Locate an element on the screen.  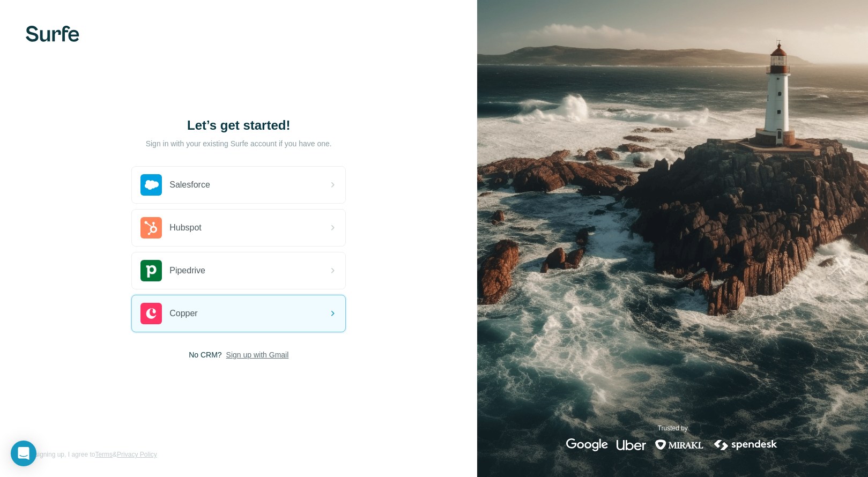
img: uber's logo is located at coordinates (631, 444).